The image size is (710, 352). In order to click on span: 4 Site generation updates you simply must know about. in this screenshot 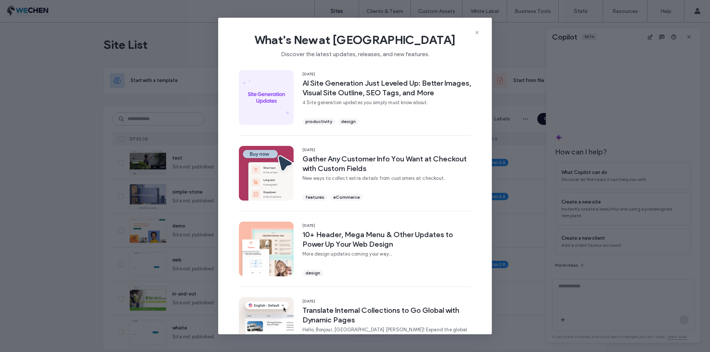, I will do `click(387, 103)`.